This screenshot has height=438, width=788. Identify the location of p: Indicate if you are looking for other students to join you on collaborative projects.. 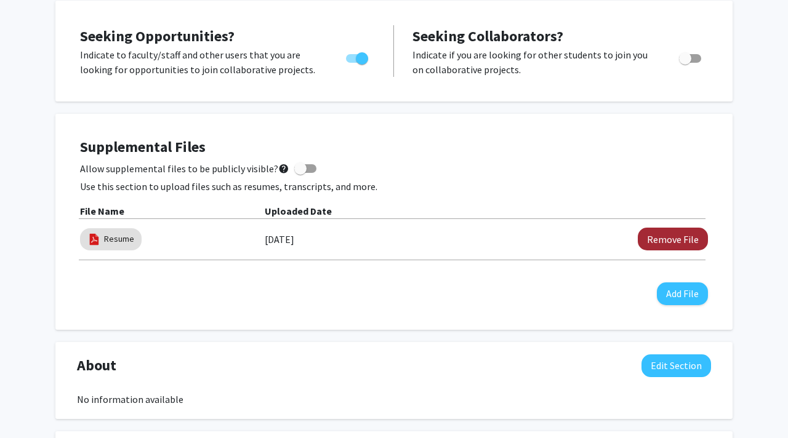
(533, 62).